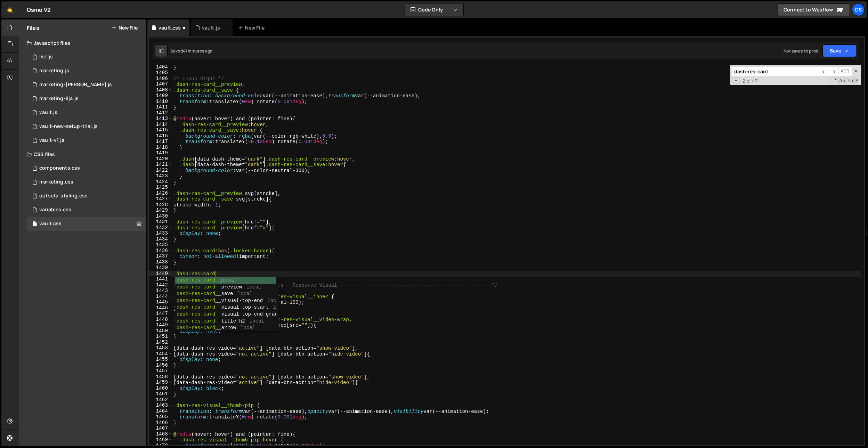  What do you see at coordinates (86, 196) in the screenshot?
I see `div: 16596/45156.css` at bounding box center [86, 196].